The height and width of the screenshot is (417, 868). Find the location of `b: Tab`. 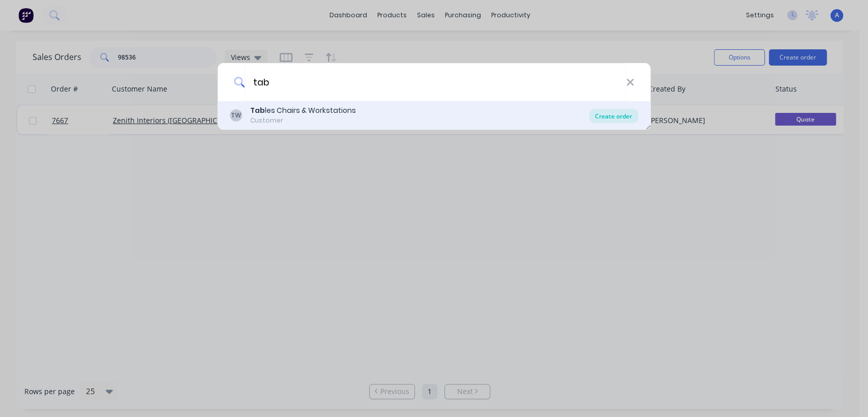

b: Tab is located at coordinates (257, 111).